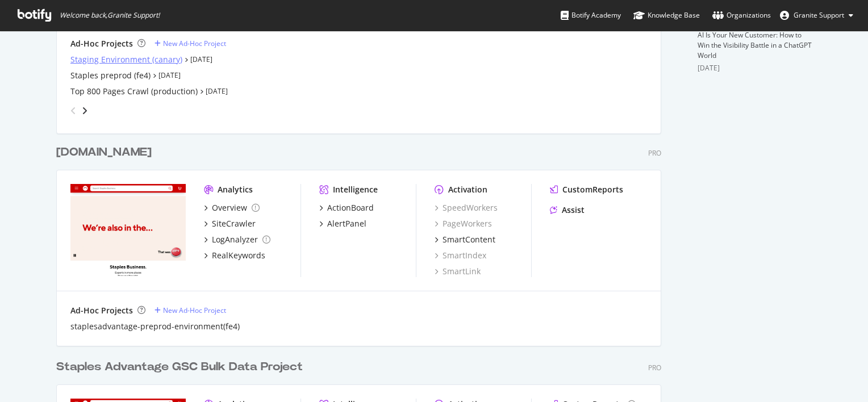 The image size is (868, 402). Describe the element at coordinates (465, 208) in the screenshot. I see `div: SpeedWorkers` at that location.